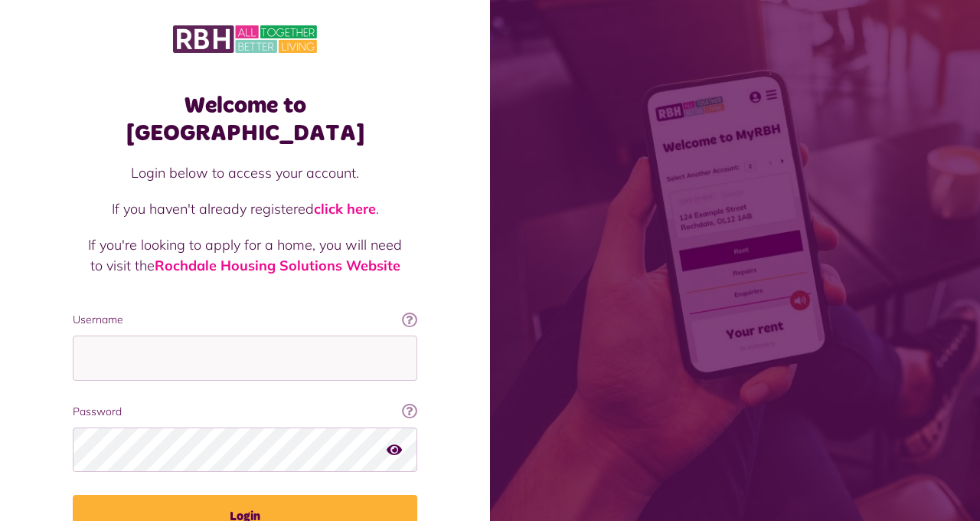  I want to click on img: MyRBH, so click(245, 39).